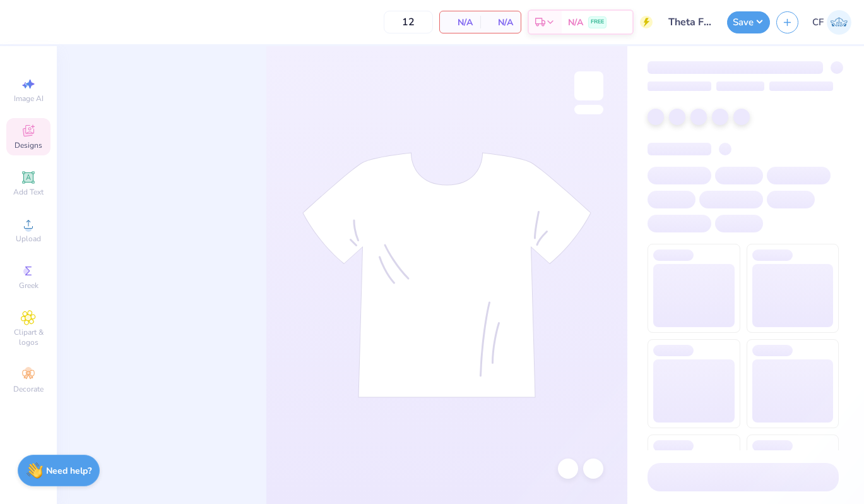 The height and width of the screenshot is (504, 864). I want to click on span: FREE, so click(597, 22).